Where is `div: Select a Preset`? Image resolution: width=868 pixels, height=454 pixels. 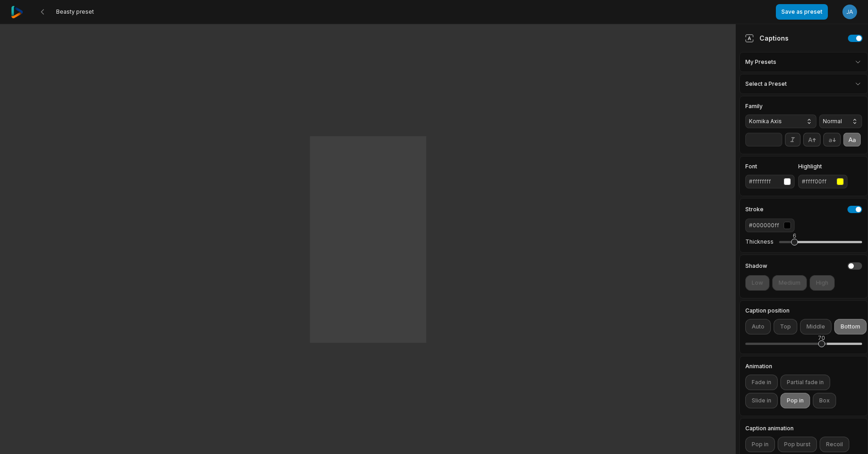 div: Select a Preset is located at coordinates (803, 84).